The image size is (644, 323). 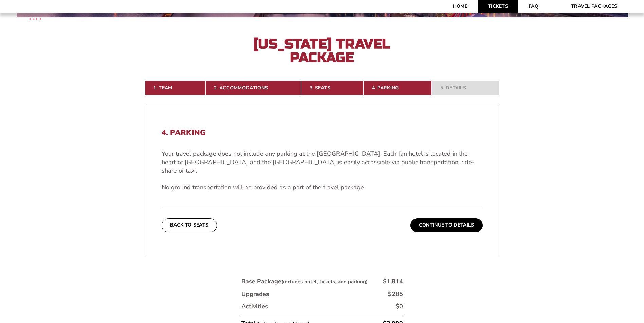 I want to click on div: Activities, so click(x=255, y=306).